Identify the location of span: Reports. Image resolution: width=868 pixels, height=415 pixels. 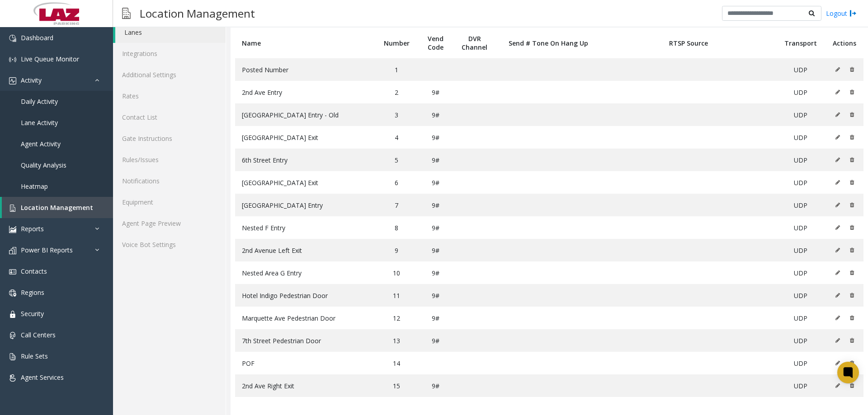
(32, 228).